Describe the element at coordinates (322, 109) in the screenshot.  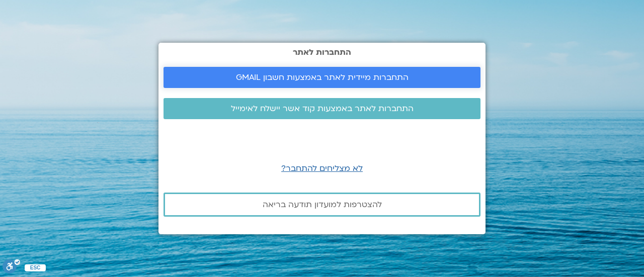
I see `span: התחברות לאתר באמצעות קוד אשר יישלח לאימייל` at that location.